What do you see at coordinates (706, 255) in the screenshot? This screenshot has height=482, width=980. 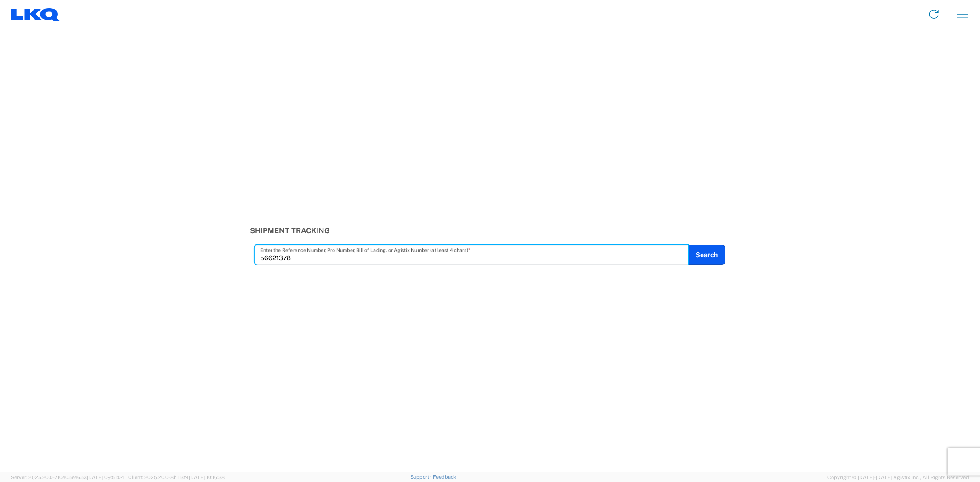 I see `button: Search` at bounding box center [706, 255].